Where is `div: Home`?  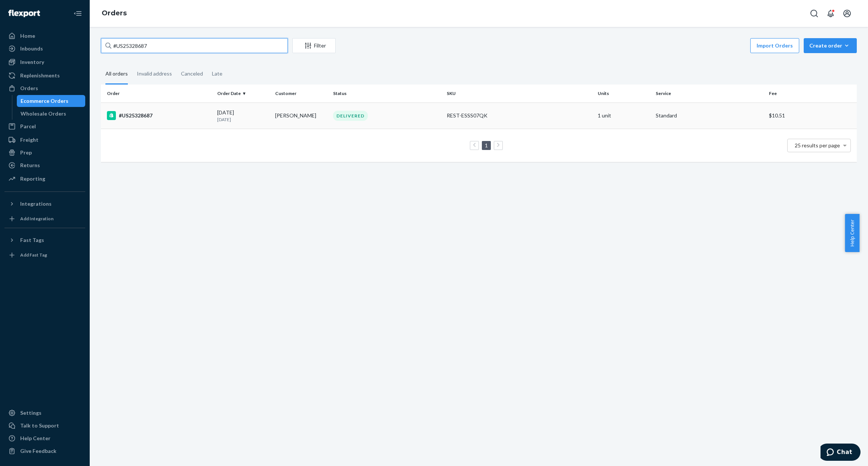
div: Home is located at coordinates (28, 36).